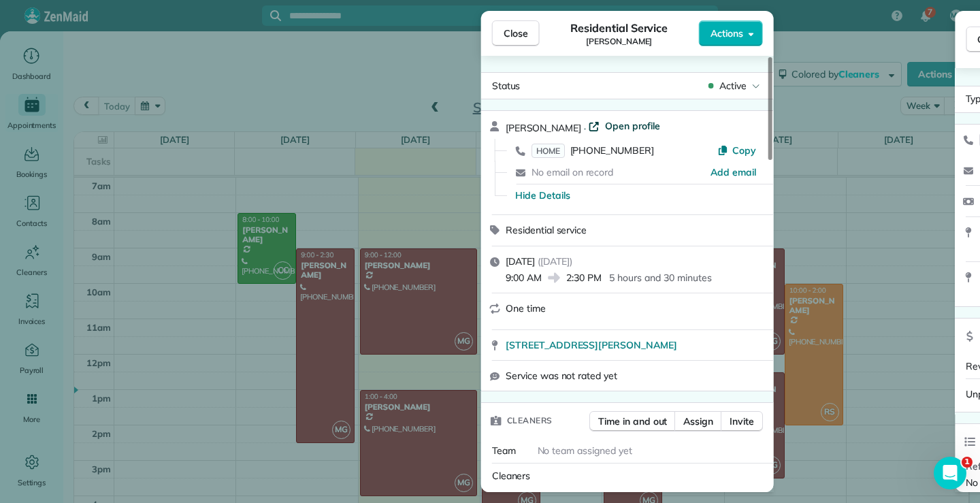 The height and width of the screenshot is (503, 980). I want to click on span: Residential service, so click(546, 230).